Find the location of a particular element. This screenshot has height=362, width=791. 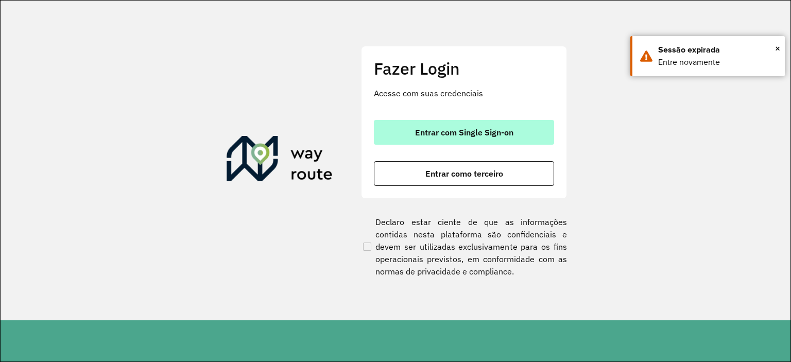

img: Roteirizador AmbevTech is located at coordinates (280, 161).